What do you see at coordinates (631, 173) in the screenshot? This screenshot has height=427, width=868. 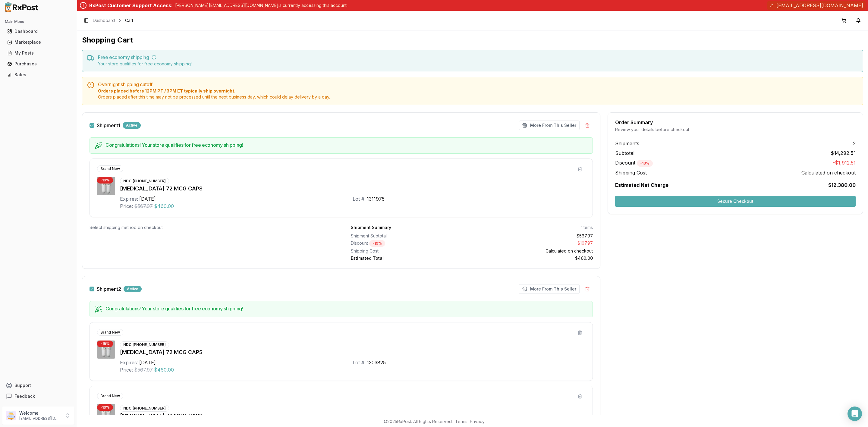 I see `span: Shipping Cost` at bounding box center [631, 173].